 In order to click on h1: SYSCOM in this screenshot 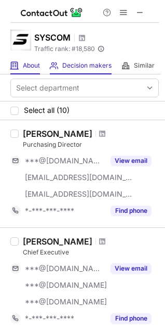, I will do `click(53, 37)`.